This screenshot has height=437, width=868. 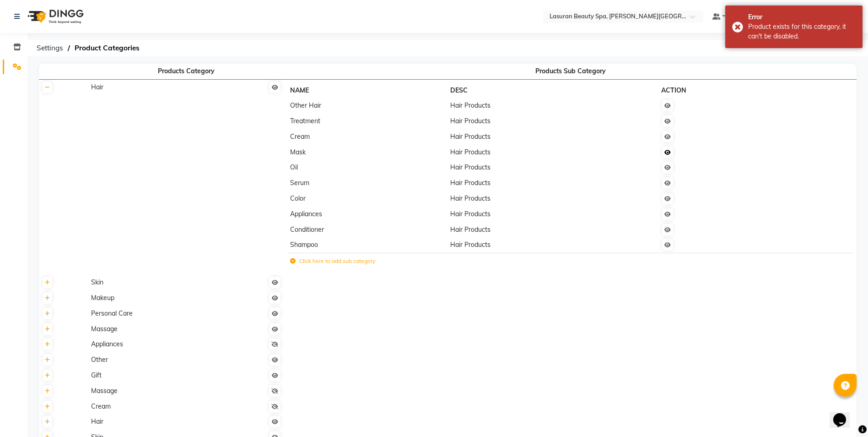 What do you see at coordinates (99, 359) in the screenshot?
I see `span: Other` at bounding box center [99, 359].